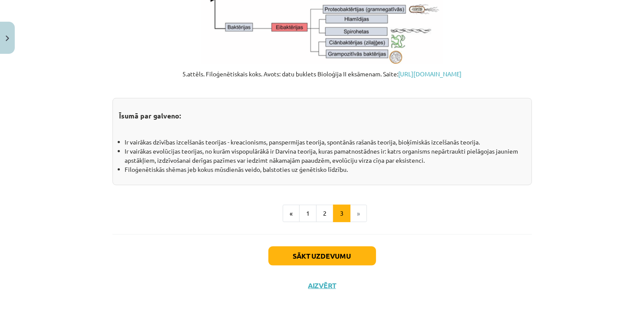 The width and height of the screenshot is (644, 322). Describe the element at coordinates (342, 214) in the screenshot. I see `button: 3` at that location.